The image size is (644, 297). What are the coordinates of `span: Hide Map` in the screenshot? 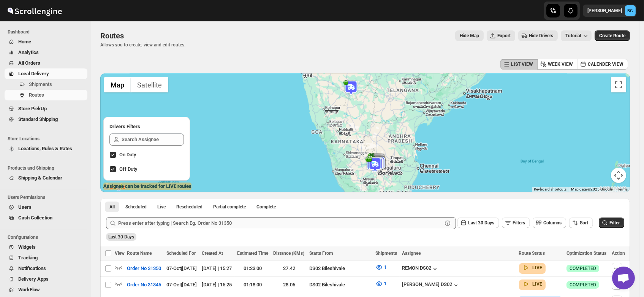 It's located at (469, 36).